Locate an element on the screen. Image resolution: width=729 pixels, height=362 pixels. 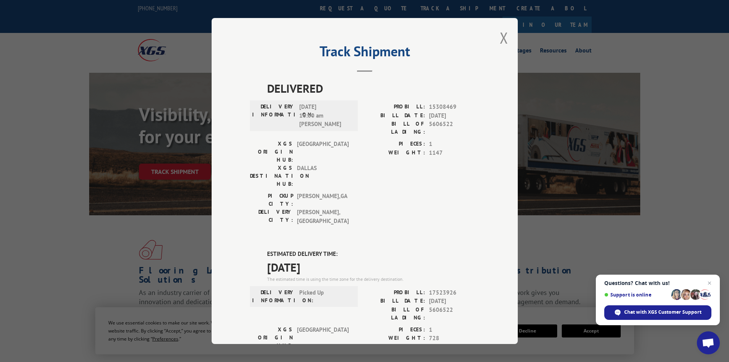
span: DALLAS is located at coordinates (323, 176).